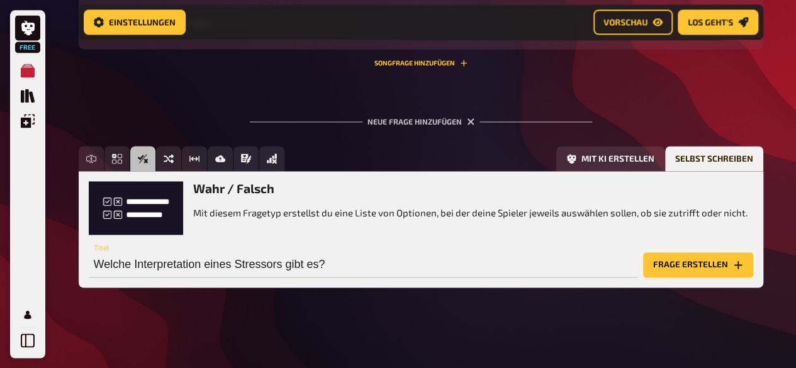  I want to click on span: Vorschau, so click(625, 23).